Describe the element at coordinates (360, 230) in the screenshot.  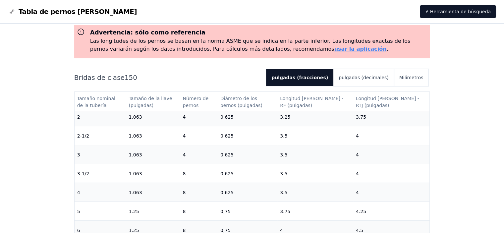
I see `font: 4.5` at that location.